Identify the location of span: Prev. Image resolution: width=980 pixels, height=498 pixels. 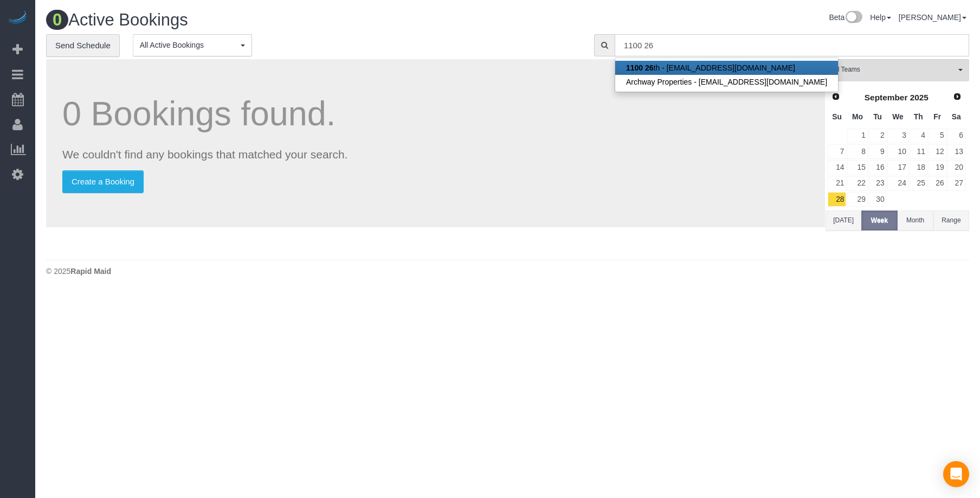
(836, 96).